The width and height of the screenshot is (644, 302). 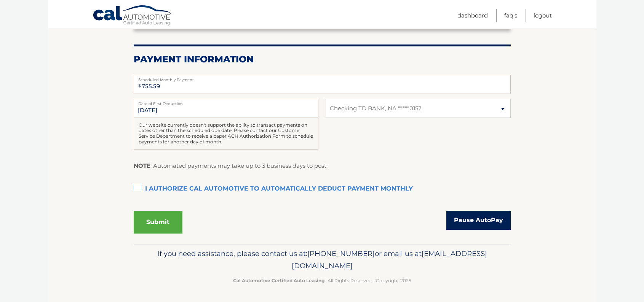 I want to click on p: If you need assistance, please contact us at: or email us at, so click(x=322, y=260).